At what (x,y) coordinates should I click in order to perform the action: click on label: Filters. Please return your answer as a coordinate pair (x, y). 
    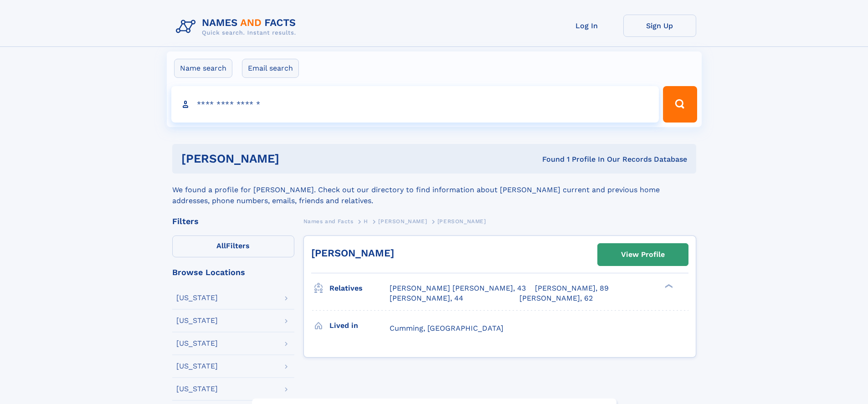
    Looking at the image, I should click on (233, 246).